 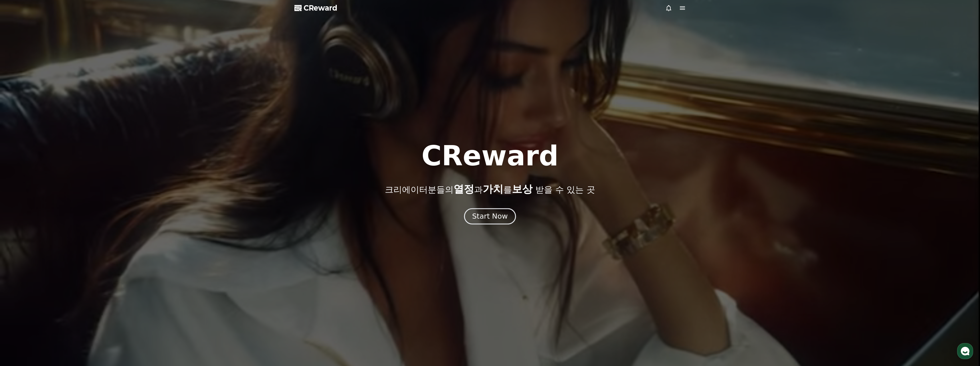 What do you see at coordinates (490, 216) in the screenshot?
I see `button: Start Now` at bounding box center [490, 216].